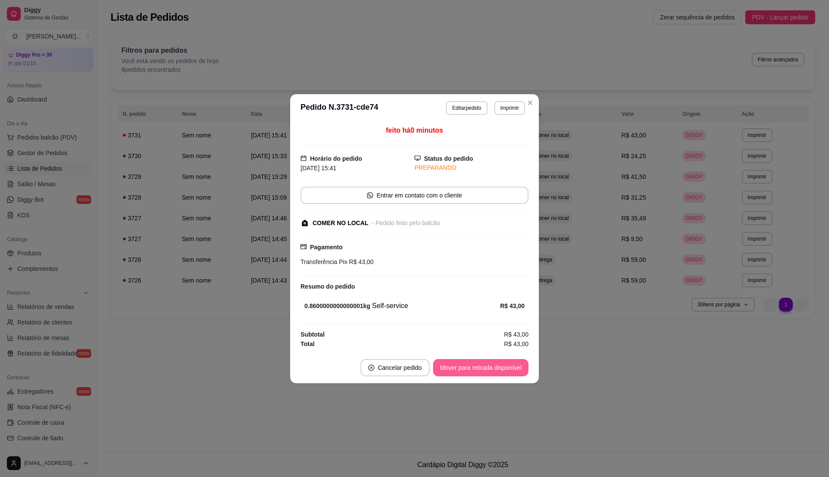 This screenshot has width=829, height=477. Describe the element at coordinates (308, 344) in the screenshot. I see `strong: Total` at that location.